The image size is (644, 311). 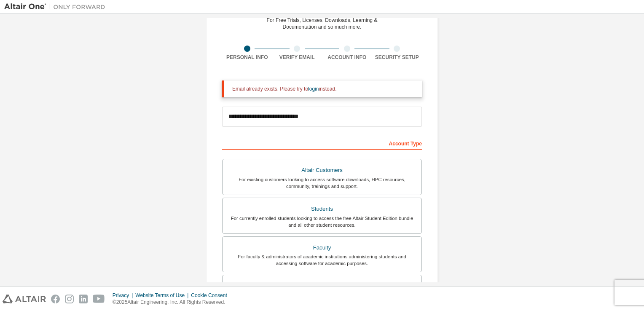 I want to click on img: altair_logo.svg, so click(x=24, y=299).